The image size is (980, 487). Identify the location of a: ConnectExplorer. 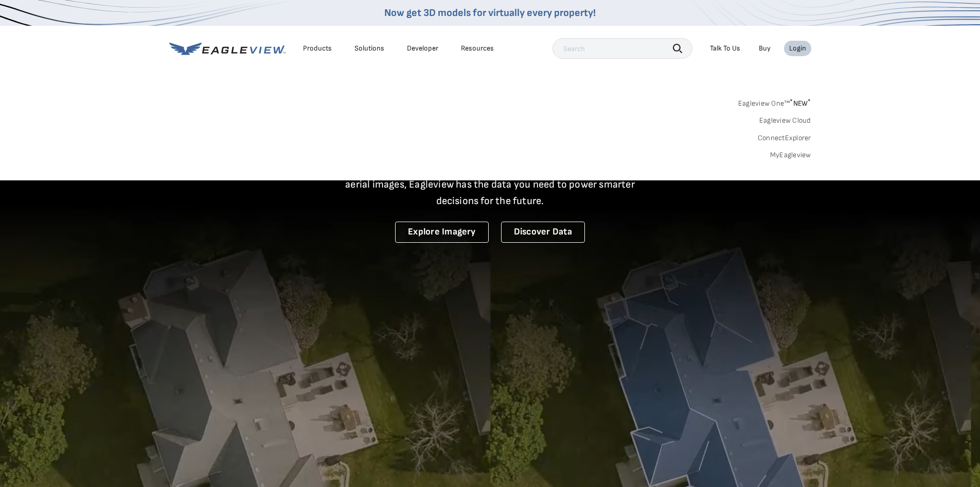
(785, 138).